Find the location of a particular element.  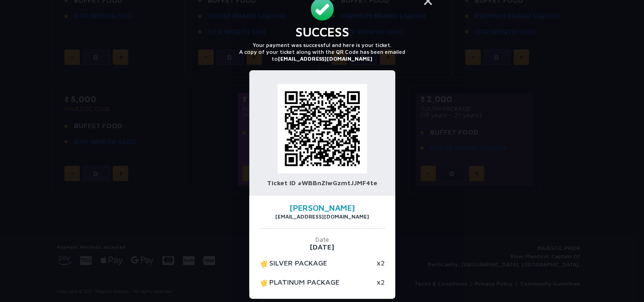

h3: Success is located at coordinates (322, 32).